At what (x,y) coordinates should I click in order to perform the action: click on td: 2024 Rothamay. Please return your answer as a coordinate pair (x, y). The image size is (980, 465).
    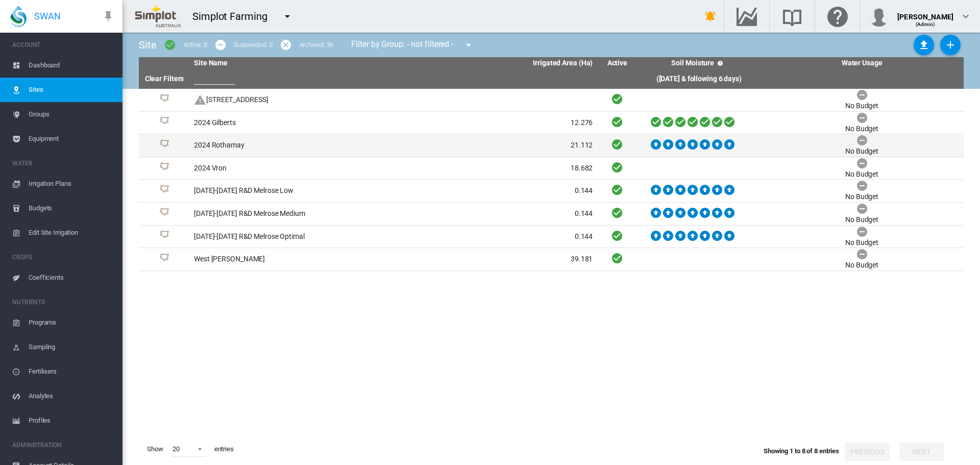
    Looking at the image, I should click on (292, 145).